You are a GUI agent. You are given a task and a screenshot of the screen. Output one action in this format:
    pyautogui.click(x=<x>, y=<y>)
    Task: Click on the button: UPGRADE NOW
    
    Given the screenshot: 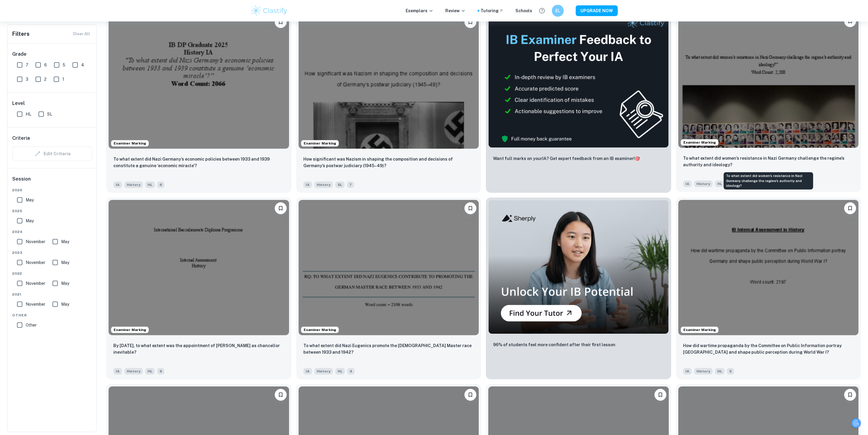 What is the action you would take?
    pyautogui.click(x=596, y=10)
    